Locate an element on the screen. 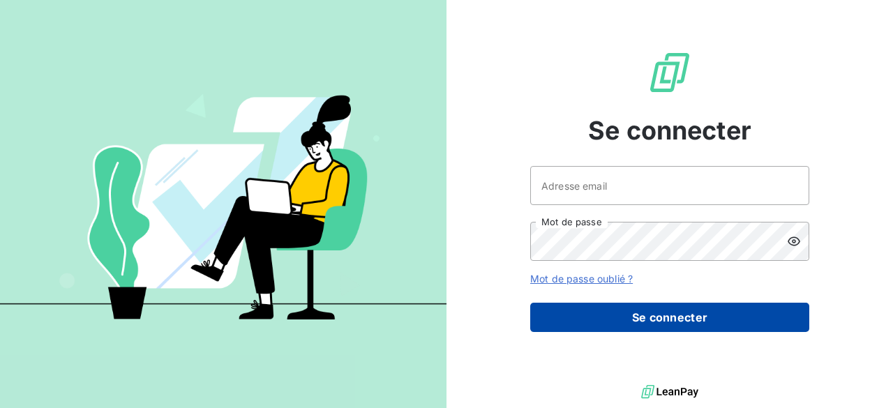  span: Se connecter is located at coordinates (670, 131).